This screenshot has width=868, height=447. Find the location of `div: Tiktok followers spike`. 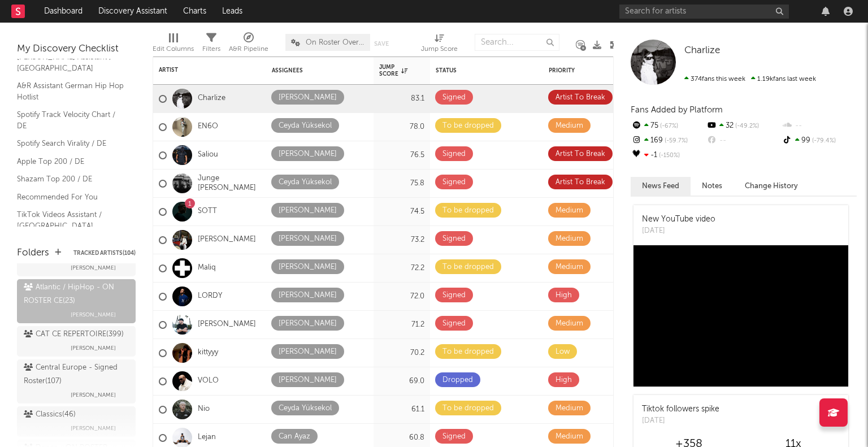

div: Tiktok followers spike is located at coordinates (681, 409).